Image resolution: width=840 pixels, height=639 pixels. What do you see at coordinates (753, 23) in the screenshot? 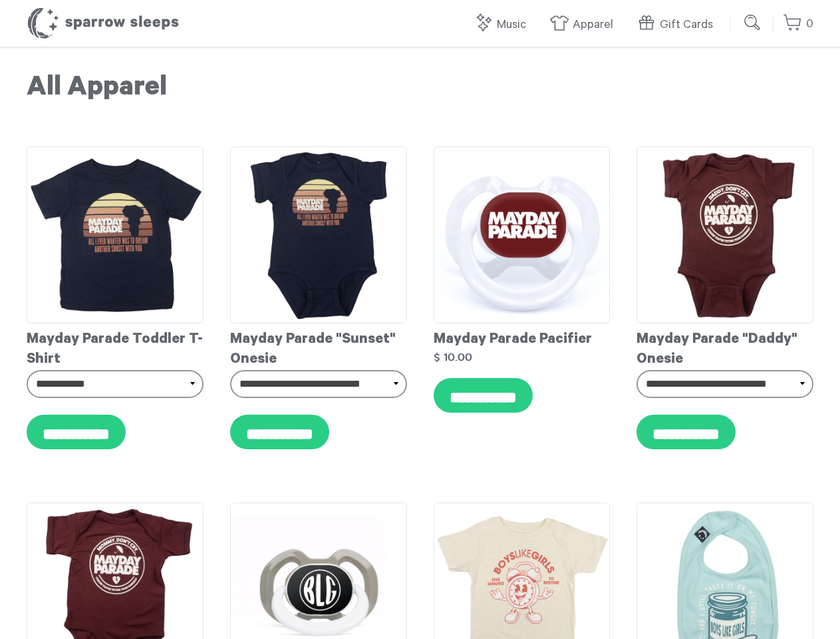
I see `input: Submit` at bounding box center [753, 23].